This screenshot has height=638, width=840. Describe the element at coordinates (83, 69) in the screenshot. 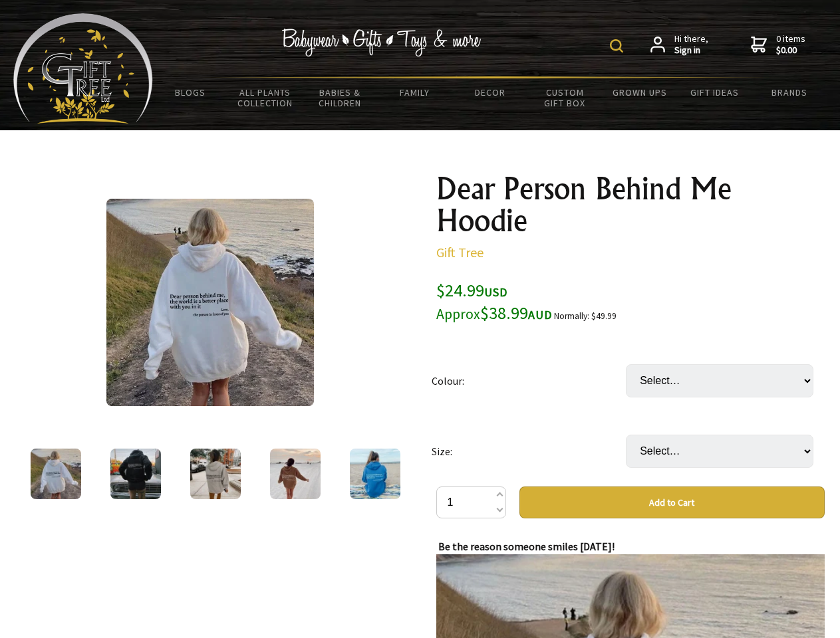

I see `img: Babyware - Gifts - Toys and more...` at that location.